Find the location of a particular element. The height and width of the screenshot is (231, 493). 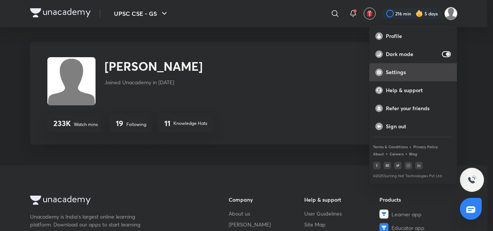

p: Profile is located at coordinates (418, 36).